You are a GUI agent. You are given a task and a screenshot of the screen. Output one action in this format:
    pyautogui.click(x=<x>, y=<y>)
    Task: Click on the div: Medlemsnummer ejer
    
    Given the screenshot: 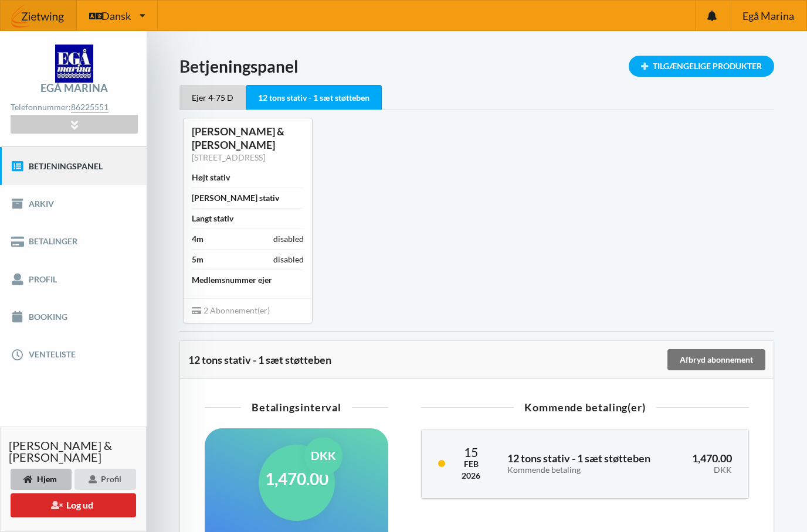 What is the action you would take?
    pyautogui.click(x=232, y=280)
    